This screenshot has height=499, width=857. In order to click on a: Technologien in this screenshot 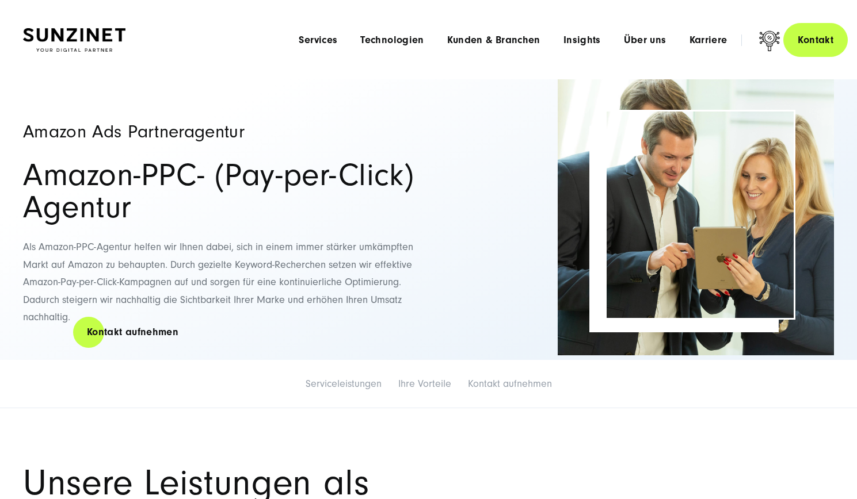, I will do `click(392, 40)`.